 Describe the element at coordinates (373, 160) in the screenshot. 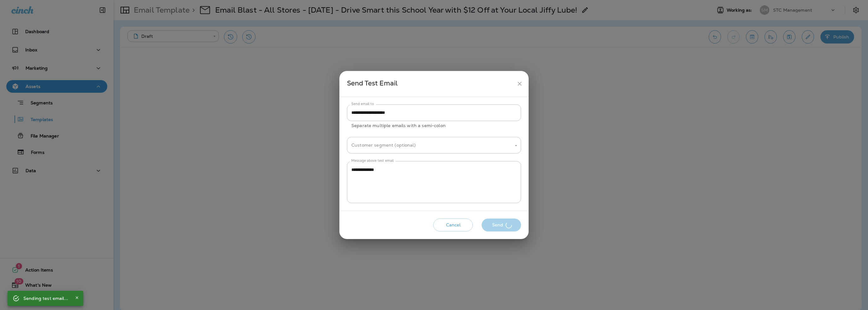

I see `label: Message above test email` at that location.